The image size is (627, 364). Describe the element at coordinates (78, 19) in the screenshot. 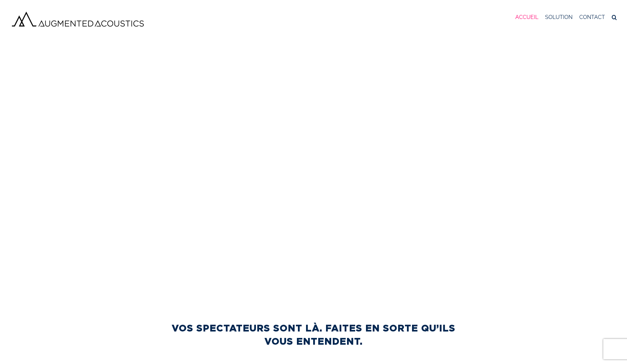

I see `img: Augmented Acoustics Logo` at that location.